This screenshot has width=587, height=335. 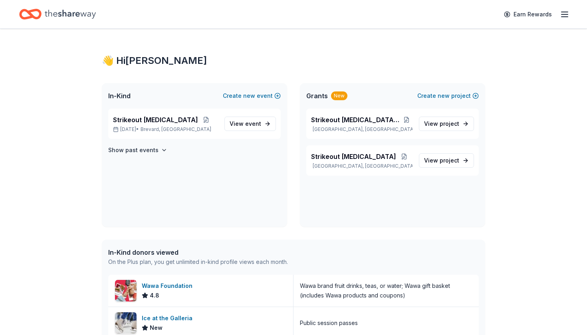 What do you see at coordinates (126, 323) in the screenshot?
I see `img: Image for Ice at the Galleria` at bounding box center [126, 323].